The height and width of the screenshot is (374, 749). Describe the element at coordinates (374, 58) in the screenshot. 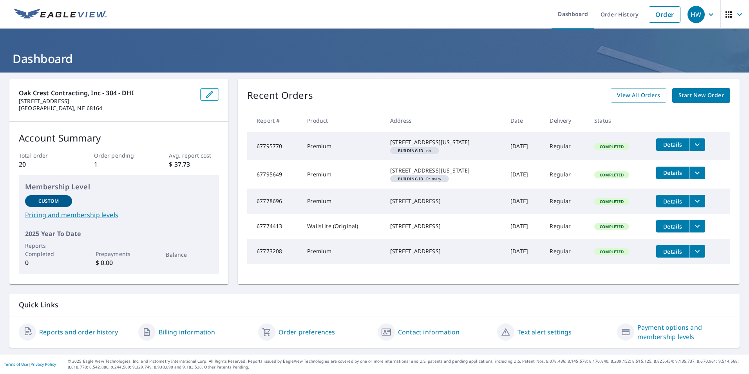

I see `h1: Dashboard` at that location.